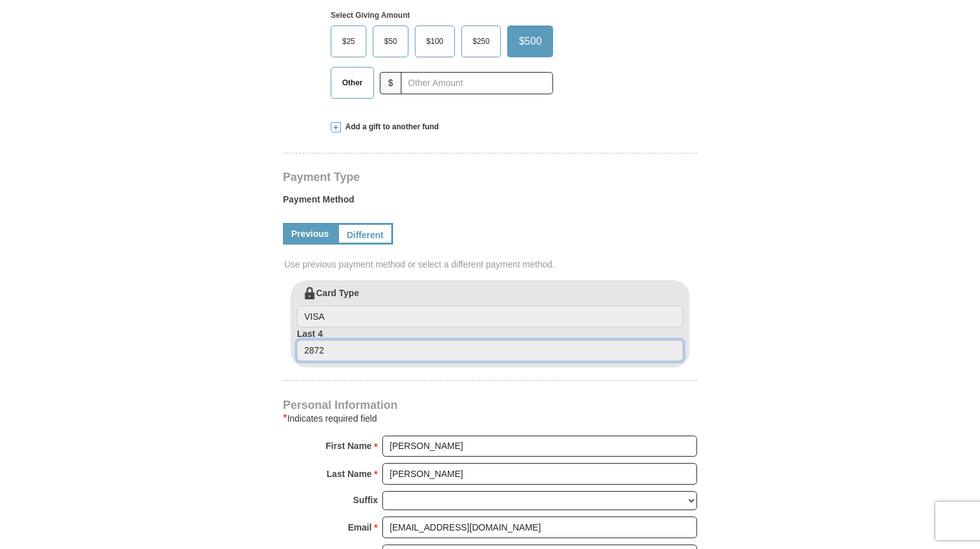  I want to click on span: $50, so click(391, 42).